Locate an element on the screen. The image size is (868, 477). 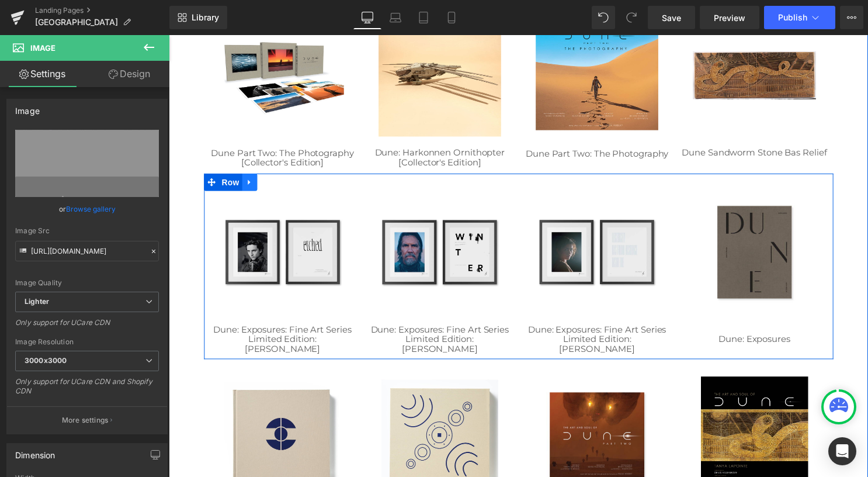
a: Dune Sandworm Stone Bas Relief is located at coordinates (592, 118).